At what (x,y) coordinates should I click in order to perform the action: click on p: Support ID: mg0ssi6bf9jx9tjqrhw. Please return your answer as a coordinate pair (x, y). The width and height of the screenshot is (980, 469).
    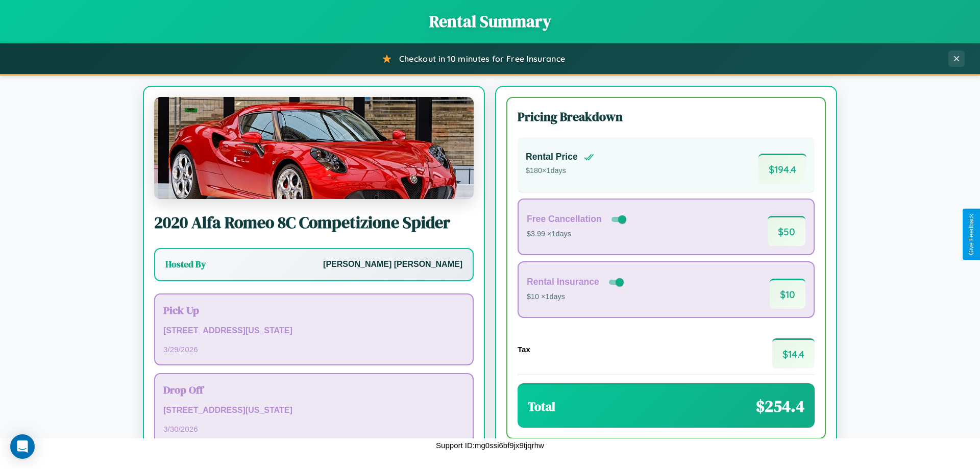
    Looking at the image, I should click on (490, 445).